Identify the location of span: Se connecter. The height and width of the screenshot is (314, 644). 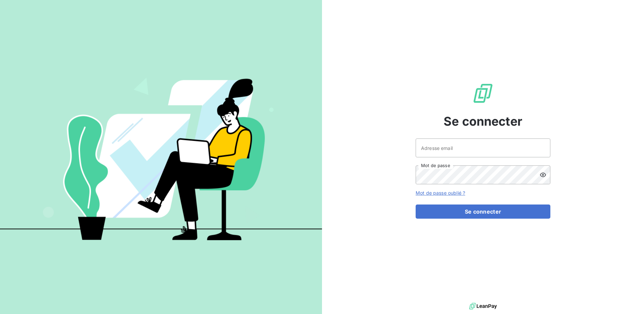
(483, 121).